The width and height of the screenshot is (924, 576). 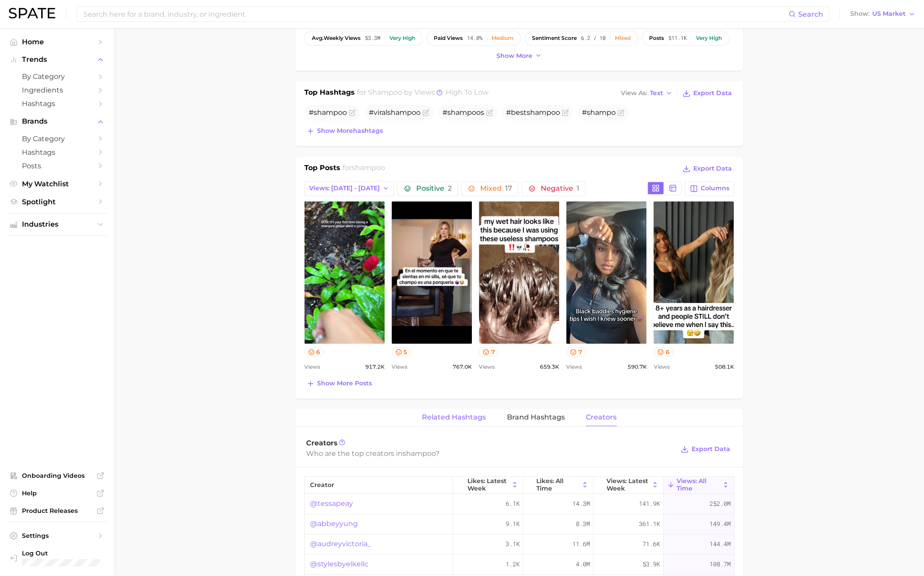 What do you see at coordinates (57, 59) in the screenshot?
I see `button: Trends` at bounding box center [57, 59].